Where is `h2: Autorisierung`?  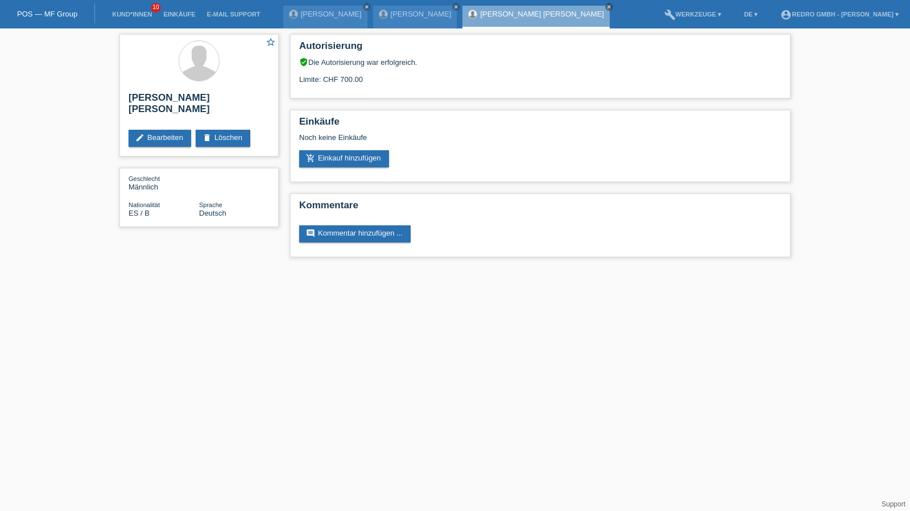 h2: Autorisierung is located at coordinates (540, 49).